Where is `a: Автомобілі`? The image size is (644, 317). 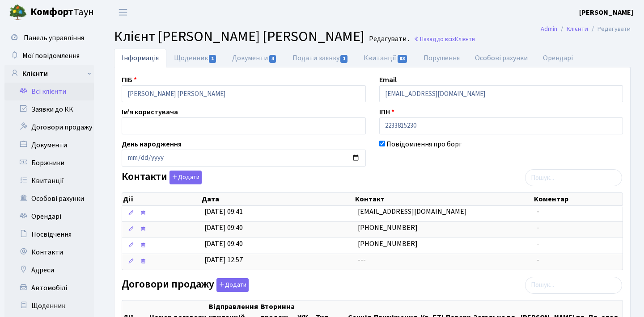
a: Автомобілі is located at coordinates (49, 288).